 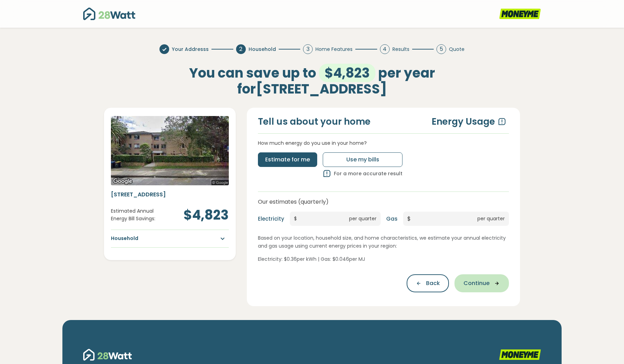 What do you see at coordinates (476, 283) in the screenshot?
I see `span: Continue` at bounding box center [476, 283].